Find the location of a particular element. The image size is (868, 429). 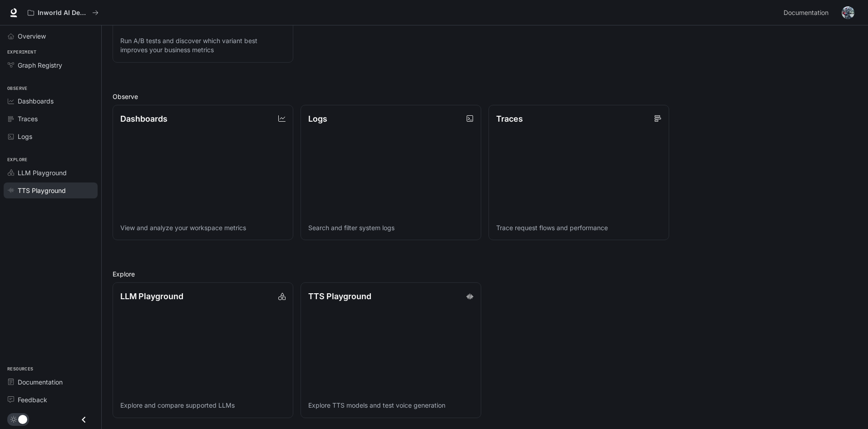

button: Close drawer is located at coordinates (84, 419).